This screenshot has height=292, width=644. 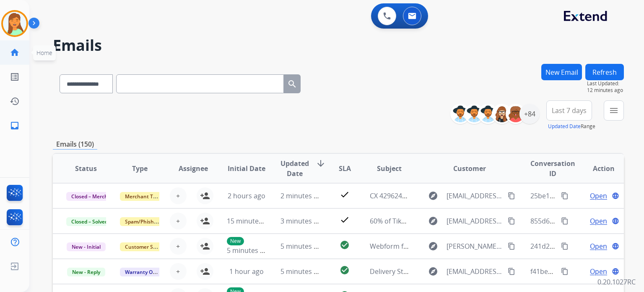 I want to click on img: avatar, so click(x=15, y=24).